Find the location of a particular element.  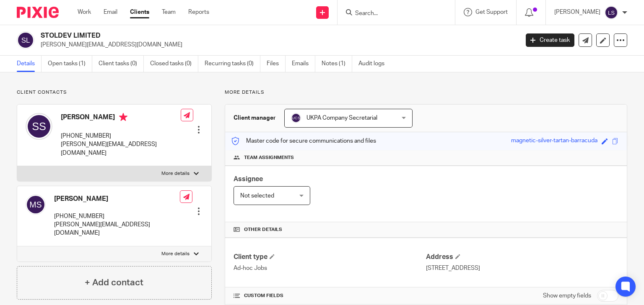

a: Reports is located at coordinates (199, 12).